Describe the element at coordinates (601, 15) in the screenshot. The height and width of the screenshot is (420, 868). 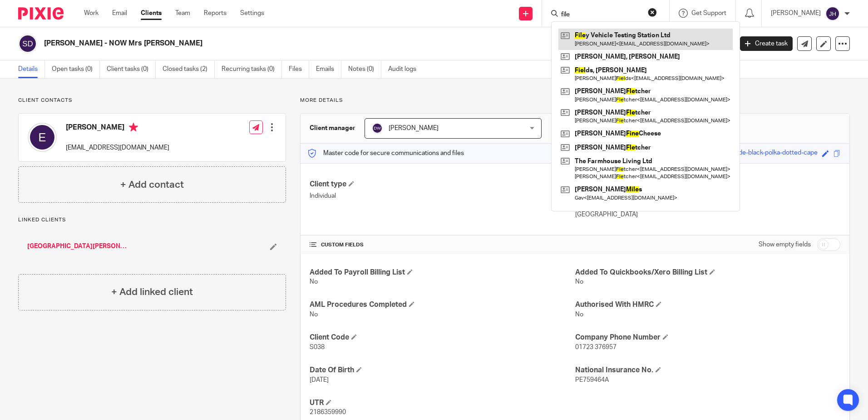
I see `input: Search` at that location.